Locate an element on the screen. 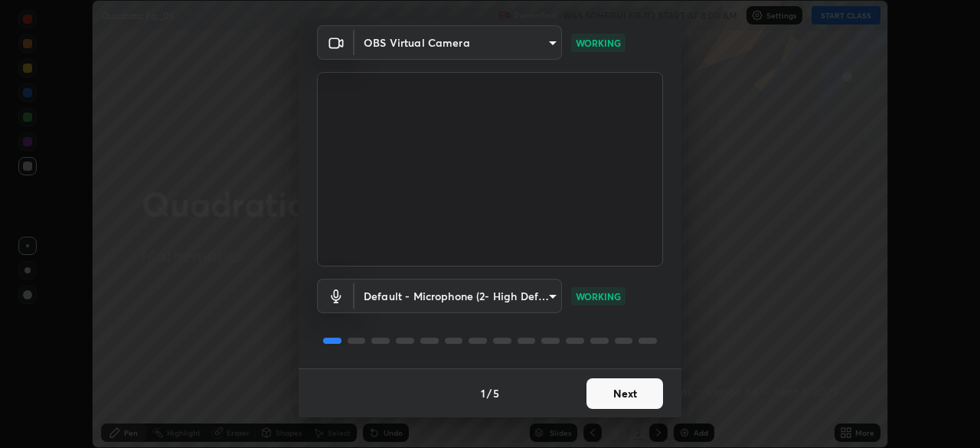 The image size is (980, 448). button: Next is located at coordinates (625, 393).